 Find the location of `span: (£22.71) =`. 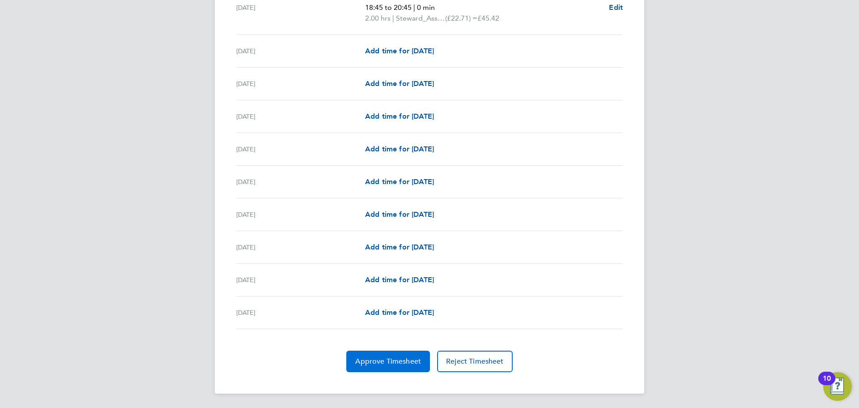

span: (£22.71) = is located at coordinates (461, 18).